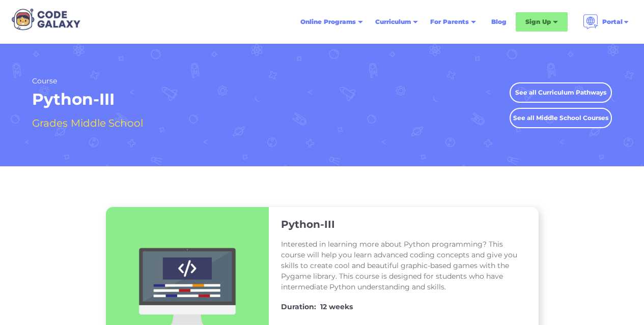  What do you see at coordinates (107, 123) in the screenshot?
I see `h4: Middle School` at bounding box center [107, 123].